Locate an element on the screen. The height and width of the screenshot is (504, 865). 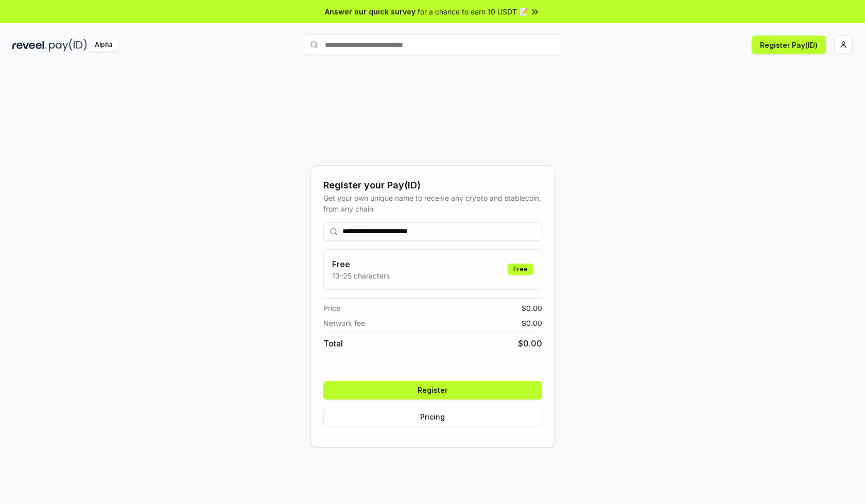
div: Register your Pay(ID) is located at coordinates (432, 185).